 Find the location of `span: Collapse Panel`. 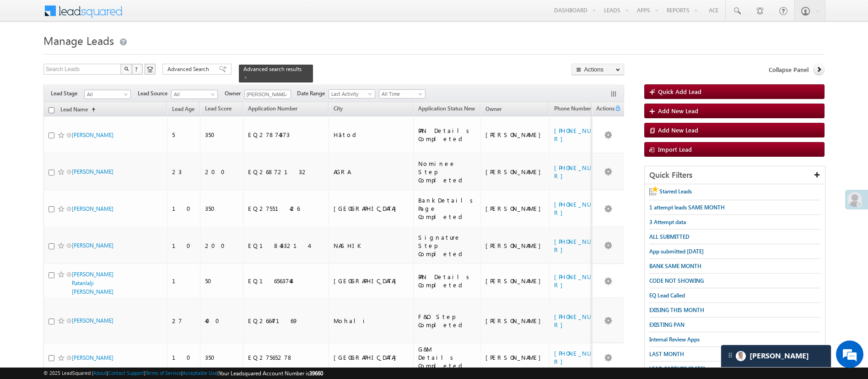

span: Collapse Panel is located at coordinates (789, 70).